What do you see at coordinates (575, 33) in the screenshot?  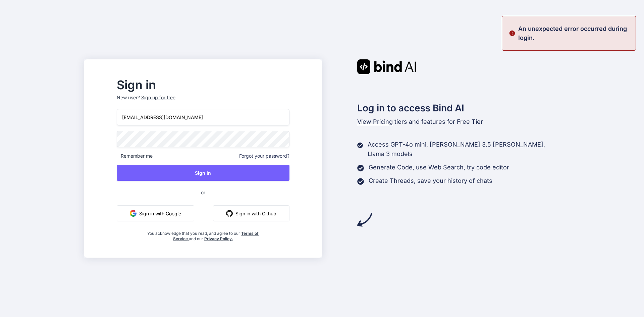 I see `p: An unexpected error occurred during login.` at bounding box center [575, 33].